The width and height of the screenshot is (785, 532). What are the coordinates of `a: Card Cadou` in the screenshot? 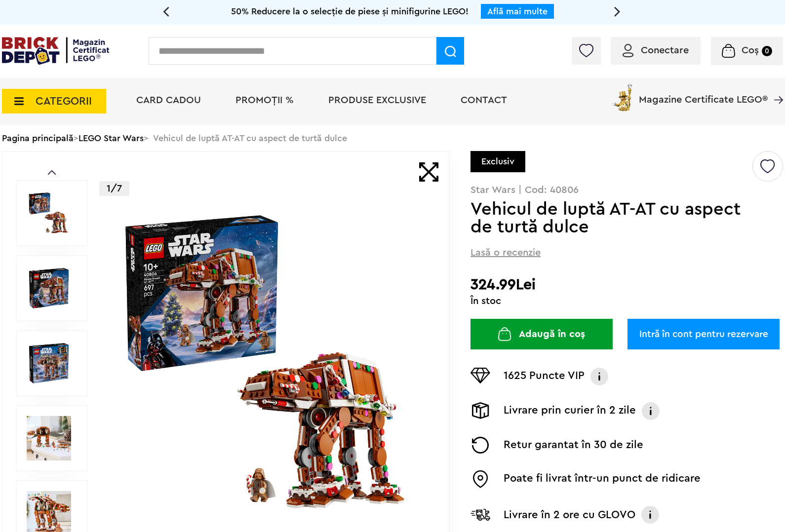 It's located at (168, 100).